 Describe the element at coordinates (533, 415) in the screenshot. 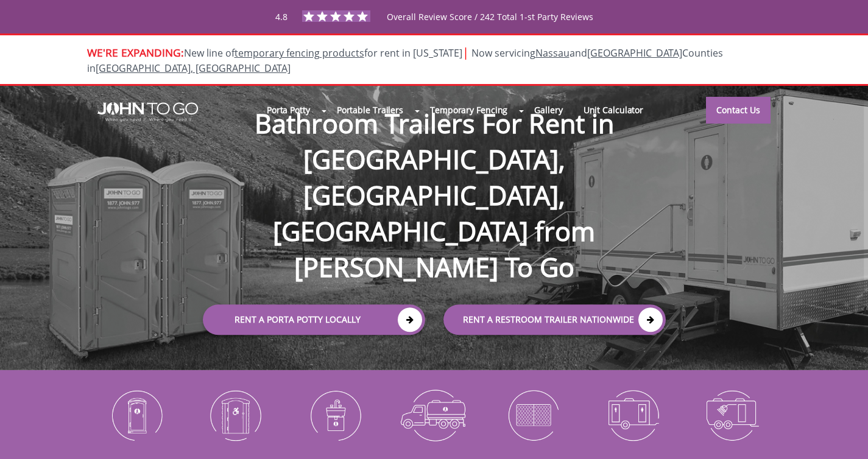

I see `img: Temporary-Fencing-cion_N.png` at that location.